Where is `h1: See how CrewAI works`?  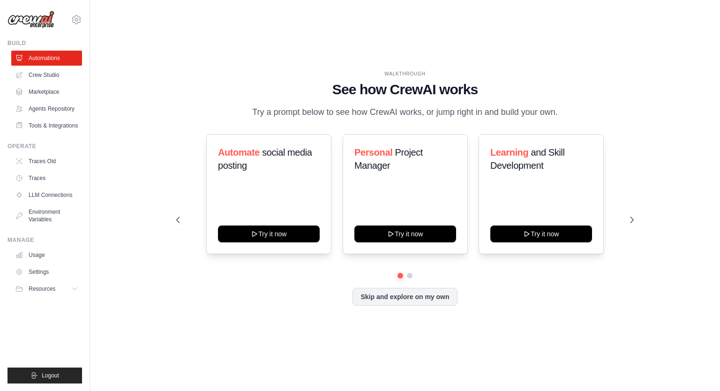
h1: See how CrewAI works is located at coordinates (405, 90).